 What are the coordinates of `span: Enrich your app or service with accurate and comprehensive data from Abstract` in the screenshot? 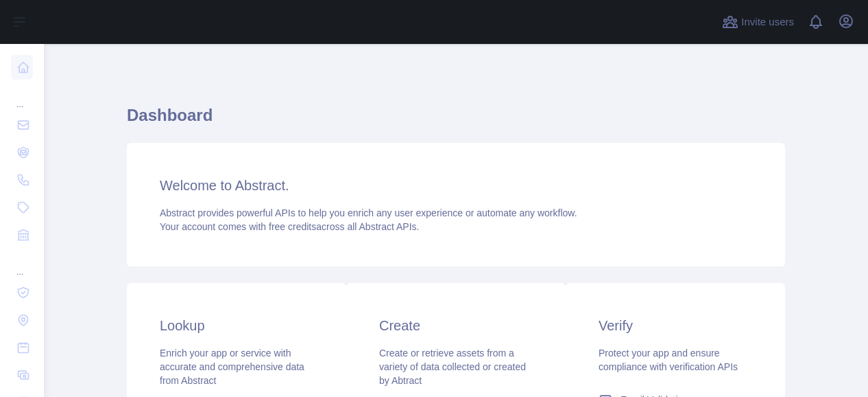 It's located at (231, 366).